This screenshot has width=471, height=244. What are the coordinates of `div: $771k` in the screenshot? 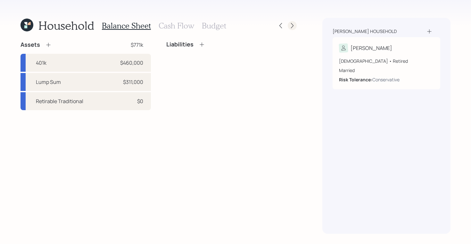 It's located at (137, 45).